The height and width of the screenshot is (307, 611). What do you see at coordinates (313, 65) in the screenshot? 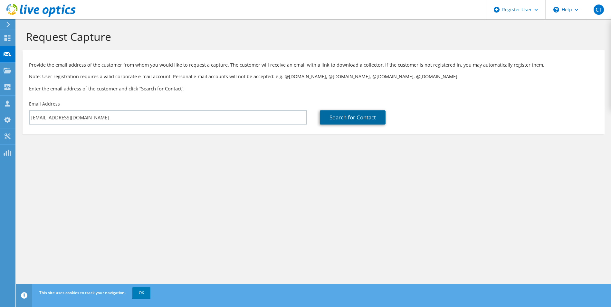
I see `p: Provide the email address of the customer from whom you would like to request a capture. The cust...` at bounding box center [313, 65].